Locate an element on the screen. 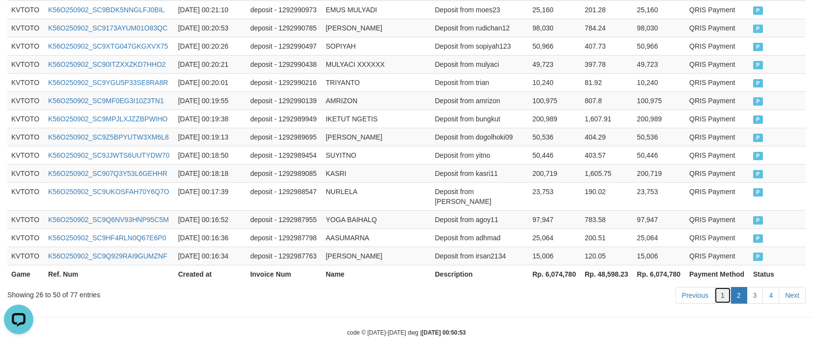 Image resolution: width=813 pixels, height=342 pixels. td: Deposit from adhmad is located at coordinates (480, 237).